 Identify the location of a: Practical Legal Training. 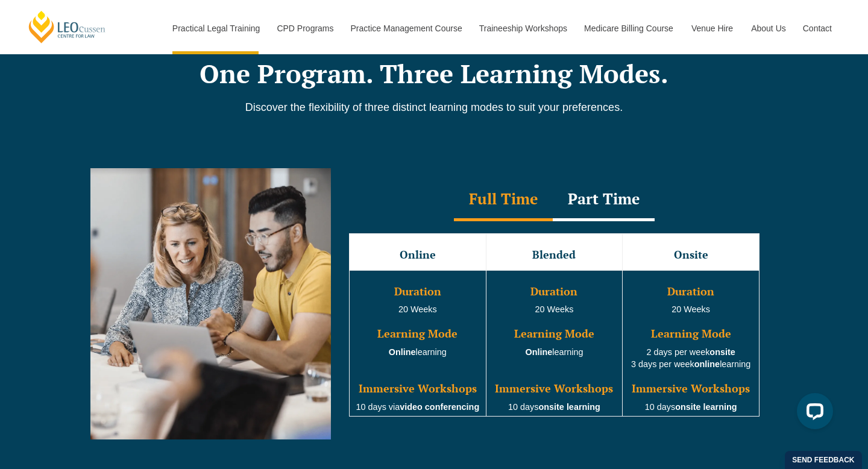
(216, 28).